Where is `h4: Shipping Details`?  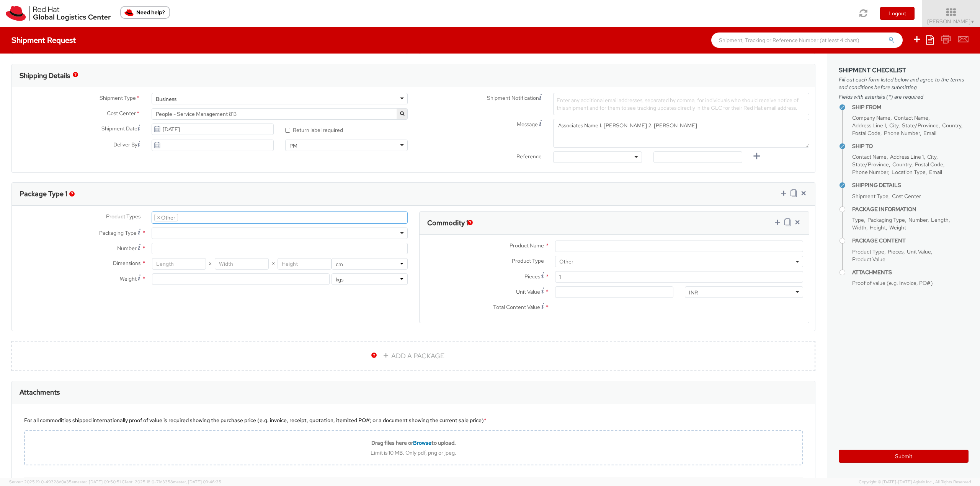 h4: Shipping Details is located at coordinates (910, 186).